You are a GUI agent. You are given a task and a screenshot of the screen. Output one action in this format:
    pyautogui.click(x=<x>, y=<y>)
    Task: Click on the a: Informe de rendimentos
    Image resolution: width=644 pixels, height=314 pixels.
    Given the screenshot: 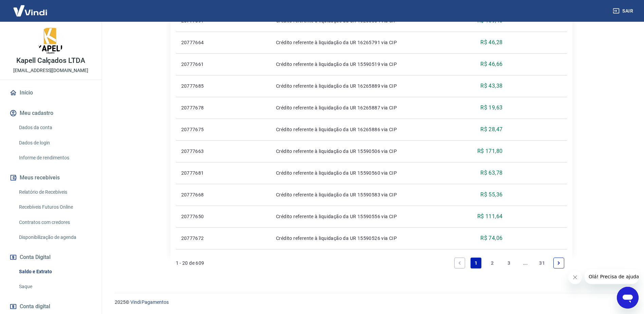 What is the action you would take?
    pyautogui.click(x=55, y=158)
    